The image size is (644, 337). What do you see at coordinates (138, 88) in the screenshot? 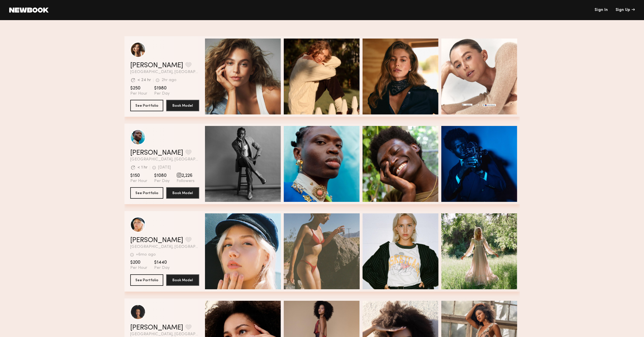
I see `span: $250` at bounding box center [138, 88].